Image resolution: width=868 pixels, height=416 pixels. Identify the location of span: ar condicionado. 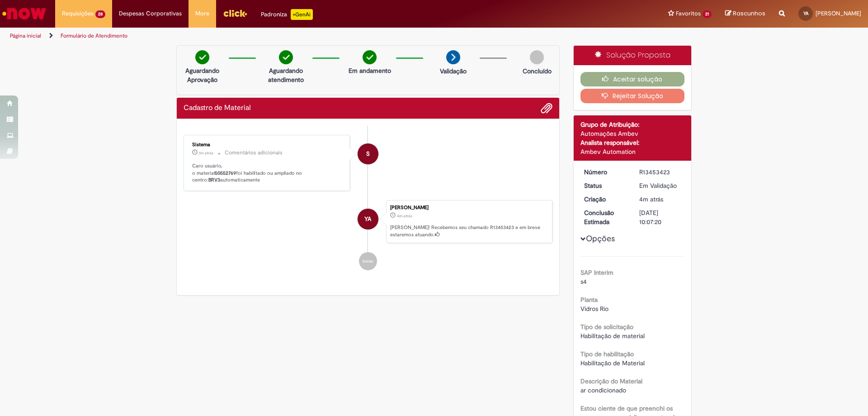
(603, 390).